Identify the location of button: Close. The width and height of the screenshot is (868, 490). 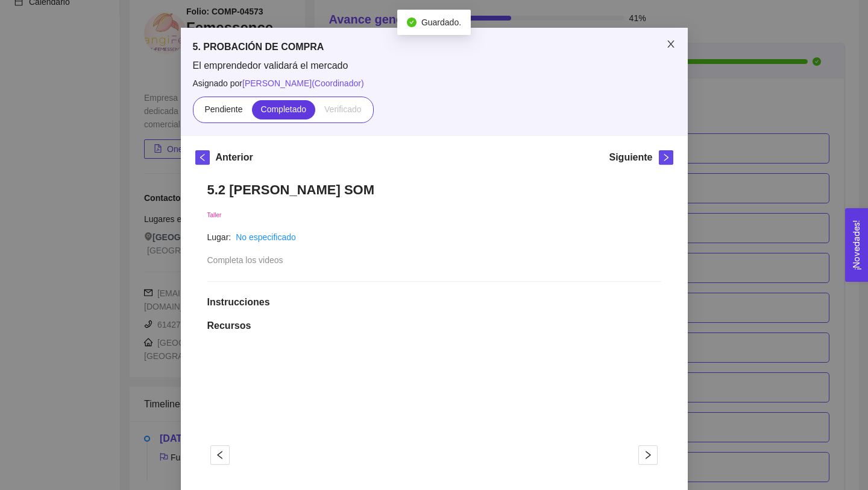
(671, 45).